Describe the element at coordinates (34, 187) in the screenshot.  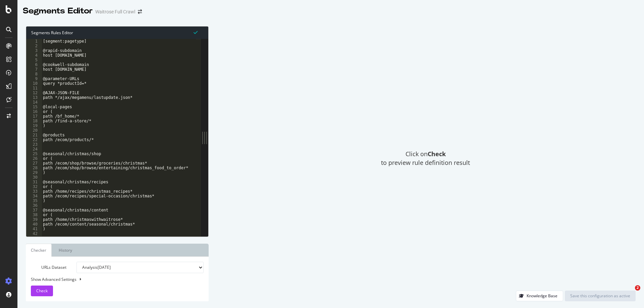
I see `div: 32` at that location.